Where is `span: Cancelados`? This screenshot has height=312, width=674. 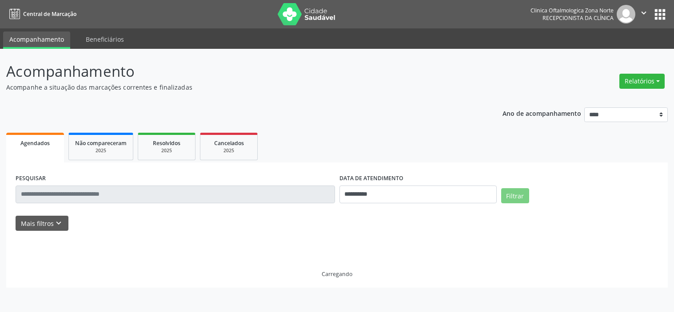
span: Cancelados is located at coordinates (229, 143).